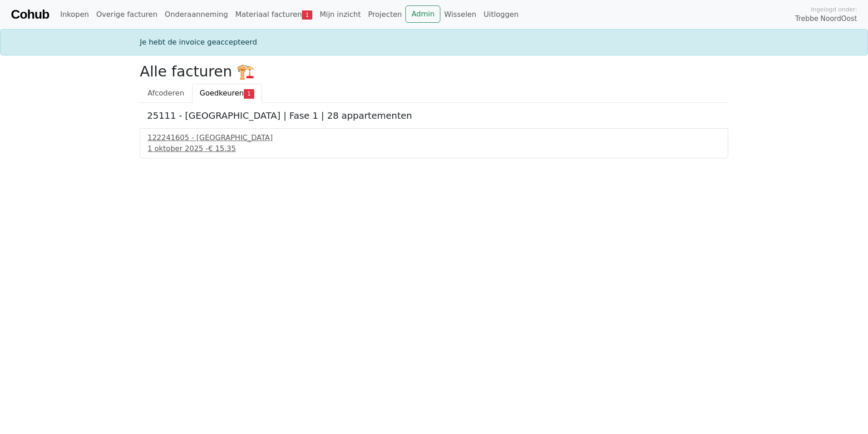 Image resolution: width=868 pixels, height=434 pixels. What do you see at coordinates (434, 149) in the screenshot?
I see `div: 1 oktober 2025 -` at bounding box center [434, 149].